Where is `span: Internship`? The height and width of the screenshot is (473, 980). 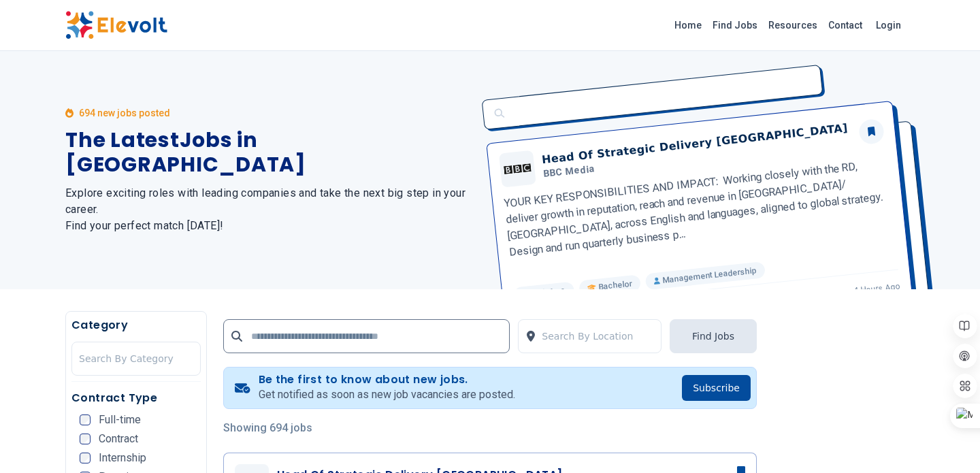
span: Internship is located at coordinates (123, 458).